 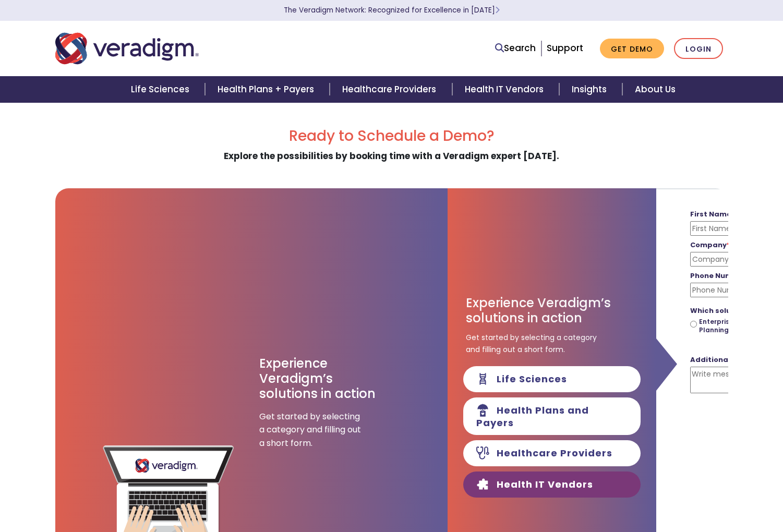 What do you see at coordinates (391, 89) in the screenshot?
I see `a: Healthcare Providers` at bounding box center [391, 89].